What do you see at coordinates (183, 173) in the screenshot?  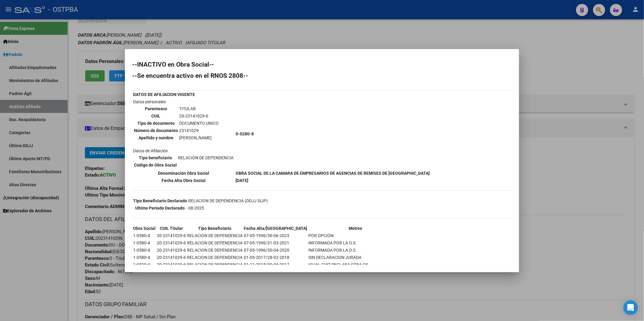 I see `th: Denominación Obra Social` at bounding box center [183, 173].